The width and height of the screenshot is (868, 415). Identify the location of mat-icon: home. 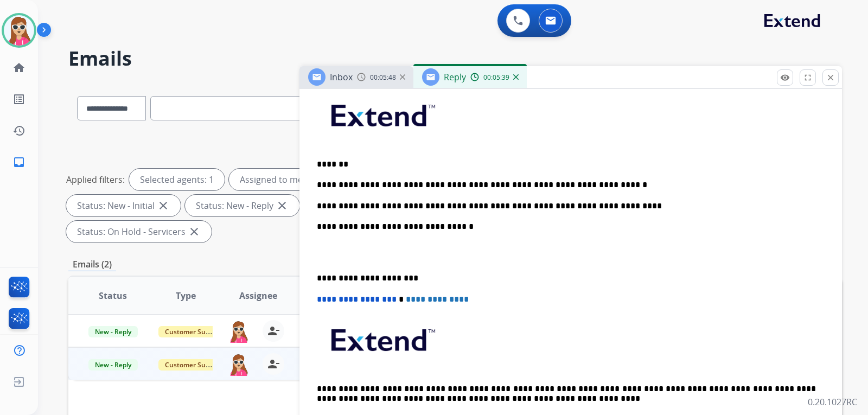
(19, 68).